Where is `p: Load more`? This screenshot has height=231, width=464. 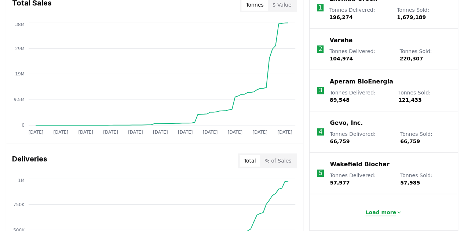 p: Load more is located at coordinates (381, 213).